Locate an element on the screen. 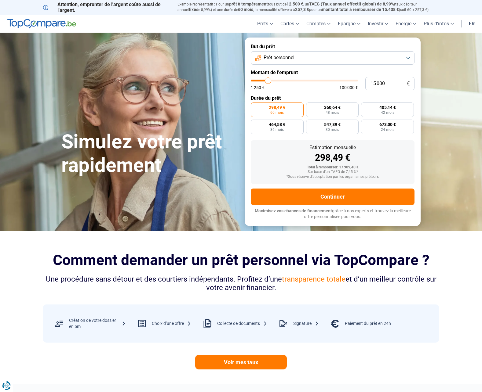  p: Attention, emprunter de l'argent coûte aussi de l'argent. is located at coordinates (107, 7).